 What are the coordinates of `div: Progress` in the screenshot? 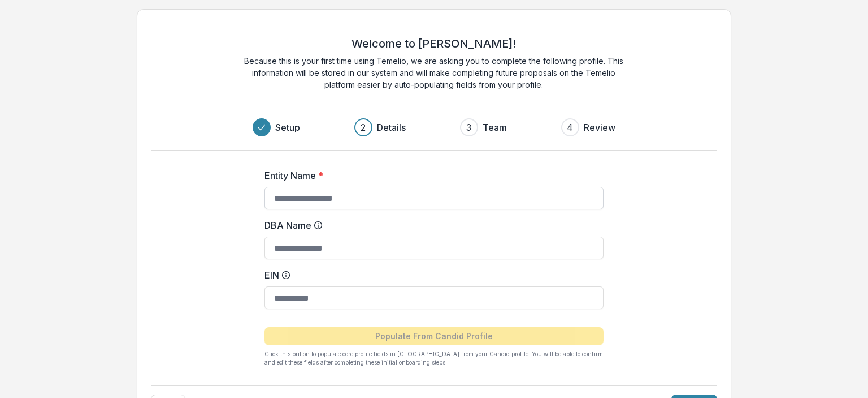 It's located at (434, 127).